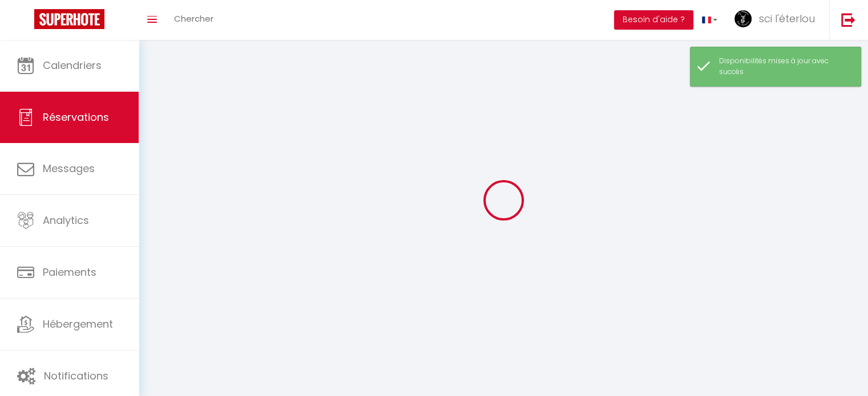  I want to click on span: Réservations, so click(76, 117).